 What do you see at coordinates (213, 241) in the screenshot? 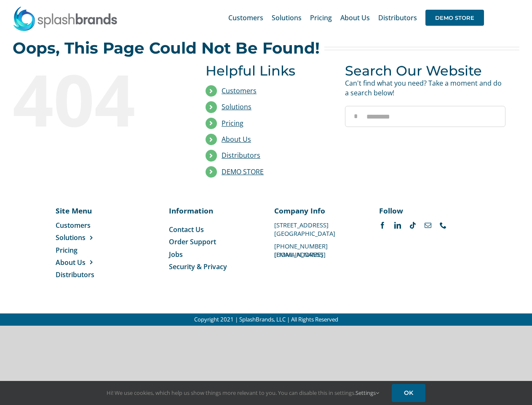
I see `a: Order Support` at bounding box center [213, 241].